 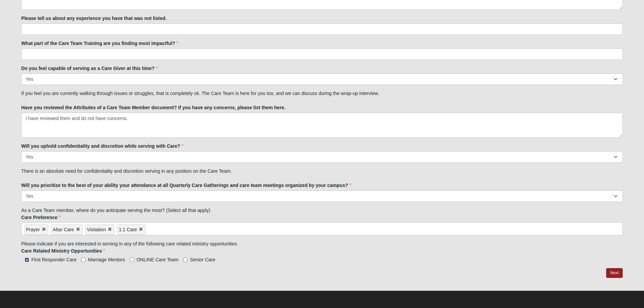 I want to click on span: Prayer, so click(x=33, y=229).